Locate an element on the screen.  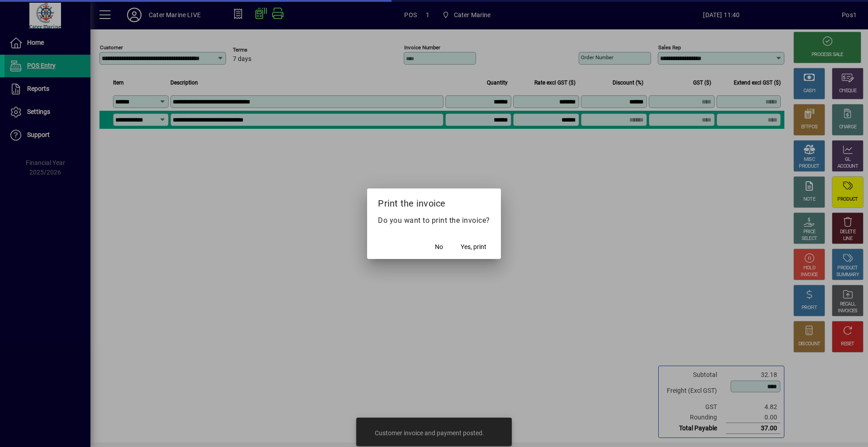
span: No is located at coordinates (439, 247).